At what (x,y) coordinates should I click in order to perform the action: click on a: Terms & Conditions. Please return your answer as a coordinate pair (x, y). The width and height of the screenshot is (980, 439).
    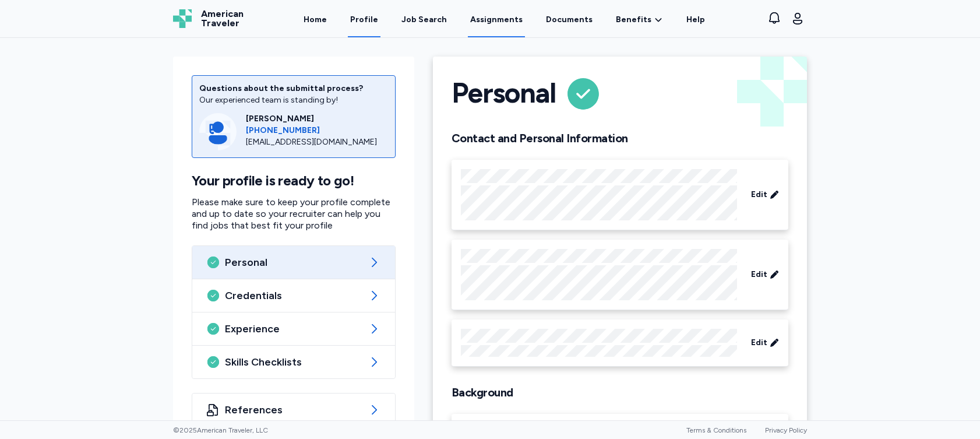
    Looking at the image, I should click on (716, 430).